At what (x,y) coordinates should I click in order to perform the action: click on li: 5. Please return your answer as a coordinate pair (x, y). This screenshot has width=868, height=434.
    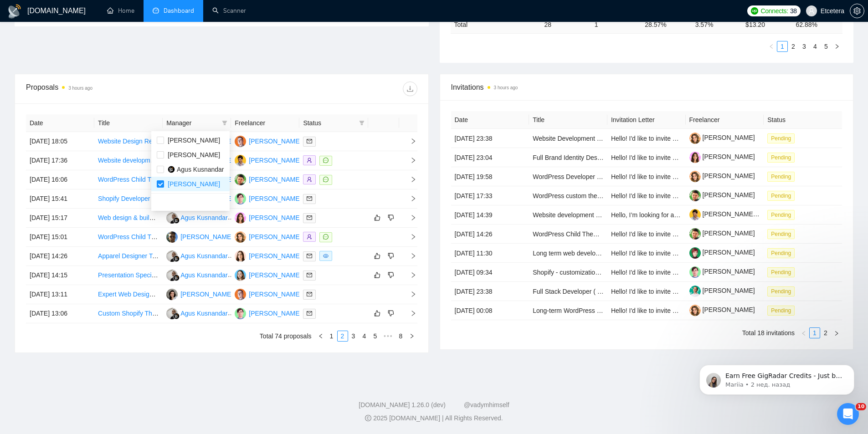
    Looking at the image, I should click on (826, 46).